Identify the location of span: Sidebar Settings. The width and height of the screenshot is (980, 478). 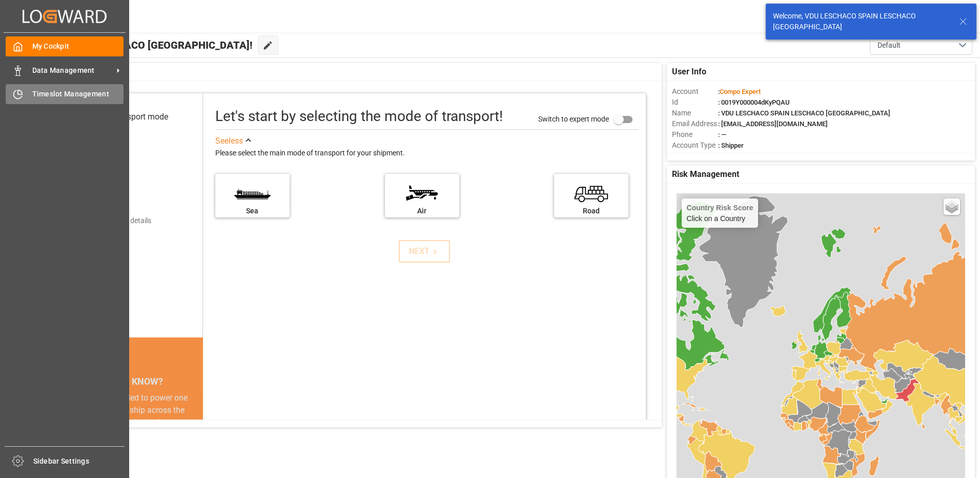
(79, 461).